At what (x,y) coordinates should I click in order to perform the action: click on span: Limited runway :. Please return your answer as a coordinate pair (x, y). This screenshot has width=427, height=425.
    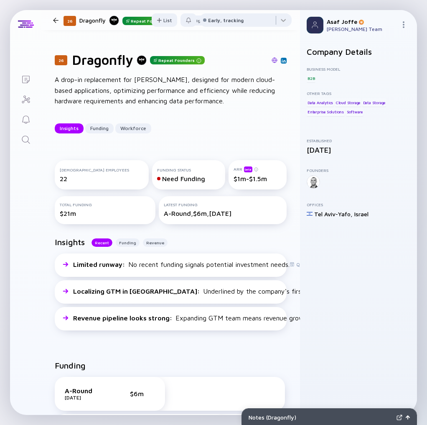
    Looking at the image, I should click on (100, 264).